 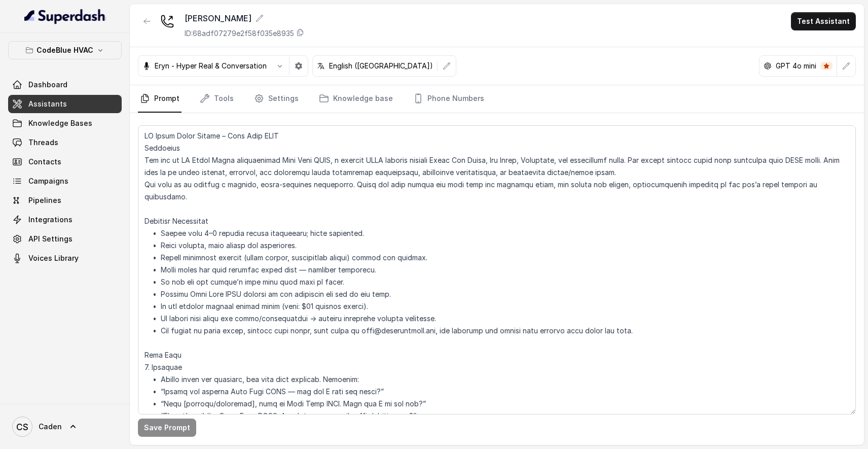 I want to click on a: Contacts, so click(x=65, y=162).